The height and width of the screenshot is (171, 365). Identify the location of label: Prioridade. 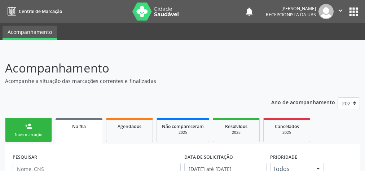
(283, 157).